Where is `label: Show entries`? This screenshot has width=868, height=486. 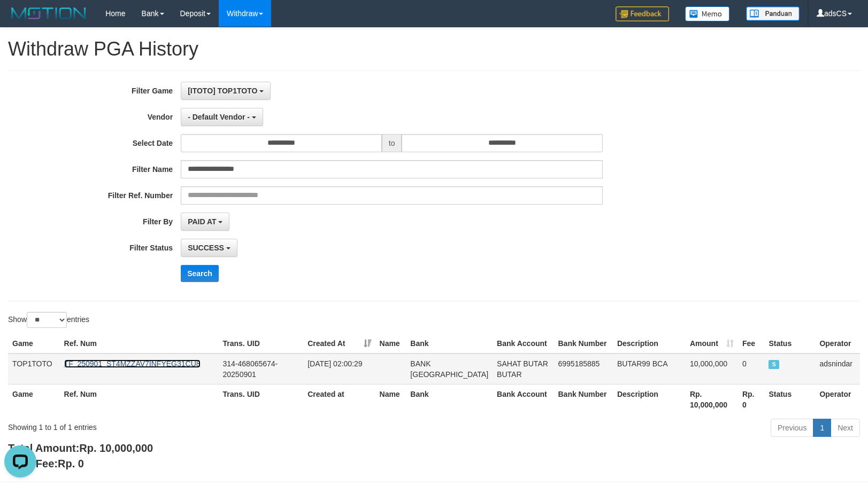 label: Show entries is located at coordinates (48, 320).